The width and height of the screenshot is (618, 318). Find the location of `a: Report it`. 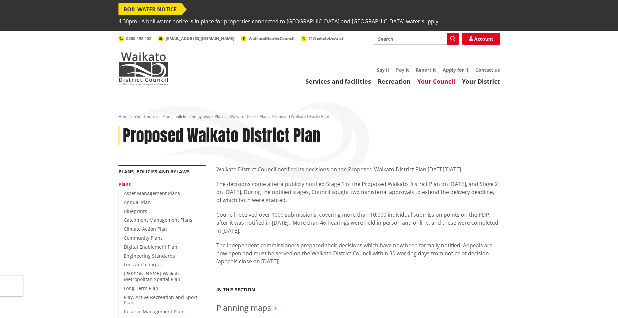

a: Report it is located at coordinates (426, 70).